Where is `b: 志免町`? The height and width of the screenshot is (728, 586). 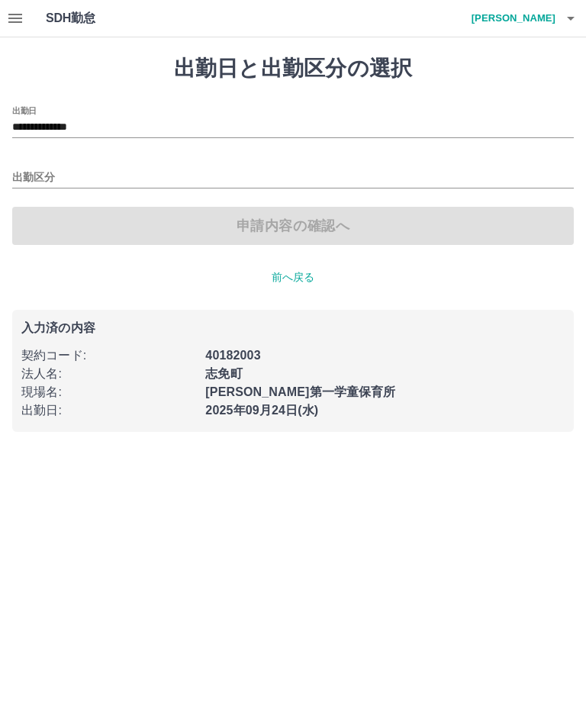 b: 志免町 is located at coordinates (223, 373).